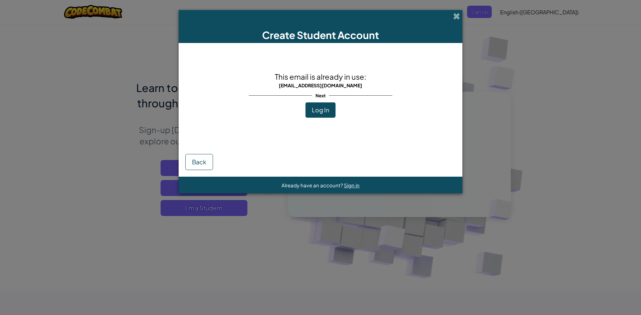  What do you see at coordinates (321, 77) in the screenshot?
I see `span: This email is already in use:` at bounding box center [321, 77].